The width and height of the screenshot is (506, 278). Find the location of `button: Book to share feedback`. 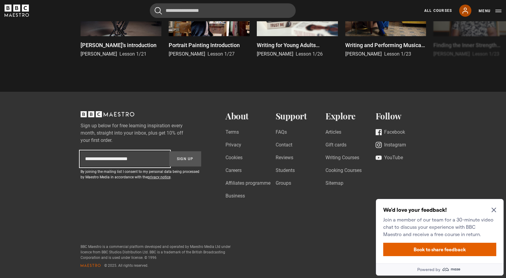

button: Book to share feedback is located at coordinates (66, 53).